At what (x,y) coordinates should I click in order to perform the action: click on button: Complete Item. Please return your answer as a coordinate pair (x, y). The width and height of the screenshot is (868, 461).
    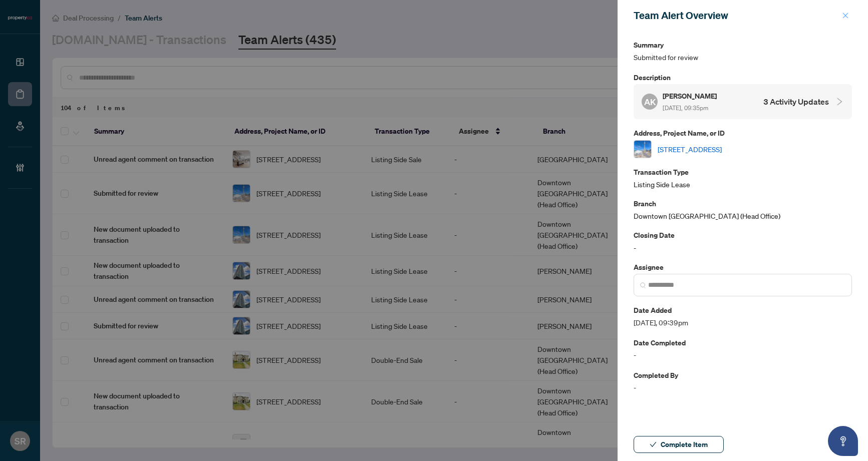
    Looking at the image, I should click on (678, 444).